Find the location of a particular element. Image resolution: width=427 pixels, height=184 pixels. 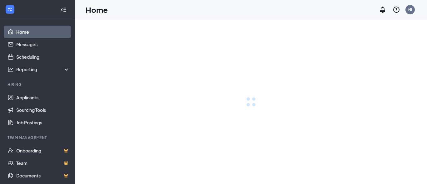

a: Messages is located at coordinates (43, 44).